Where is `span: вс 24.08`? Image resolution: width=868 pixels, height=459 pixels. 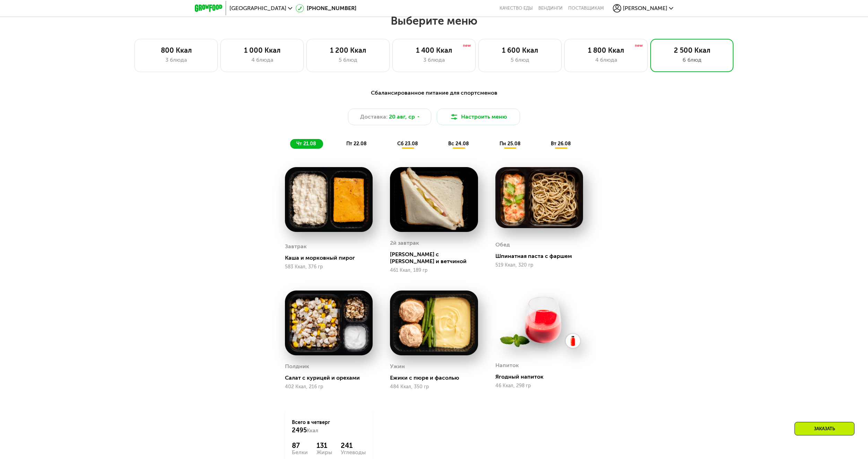
span: вс 24.08 is located at coordinates (459, 144).